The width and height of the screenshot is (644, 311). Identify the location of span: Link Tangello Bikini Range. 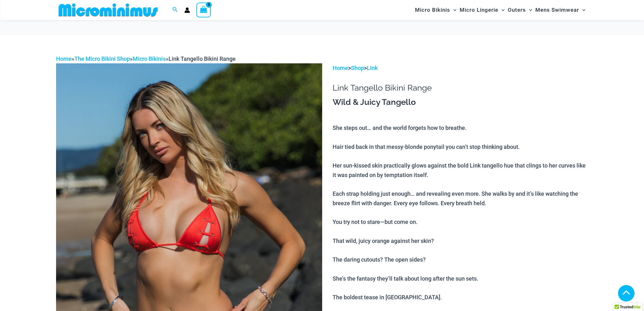
(202, 58).